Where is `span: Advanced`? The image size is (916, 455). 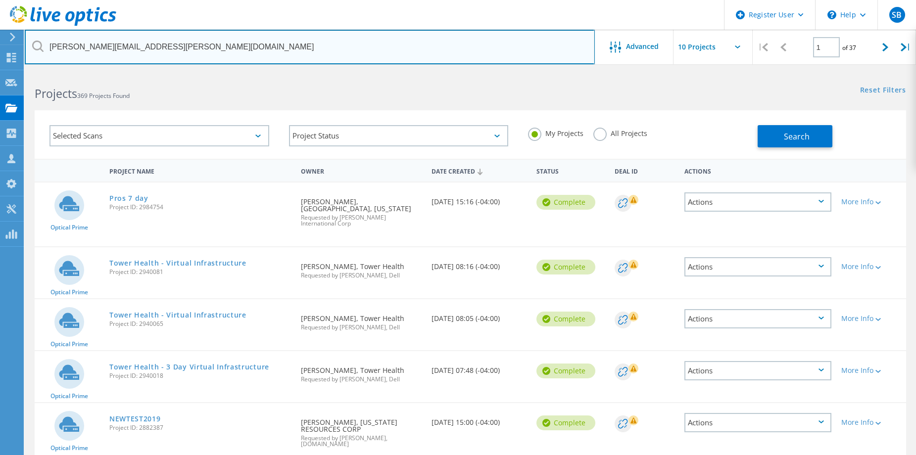 span: Advanced is located at coordinates (643, 47).